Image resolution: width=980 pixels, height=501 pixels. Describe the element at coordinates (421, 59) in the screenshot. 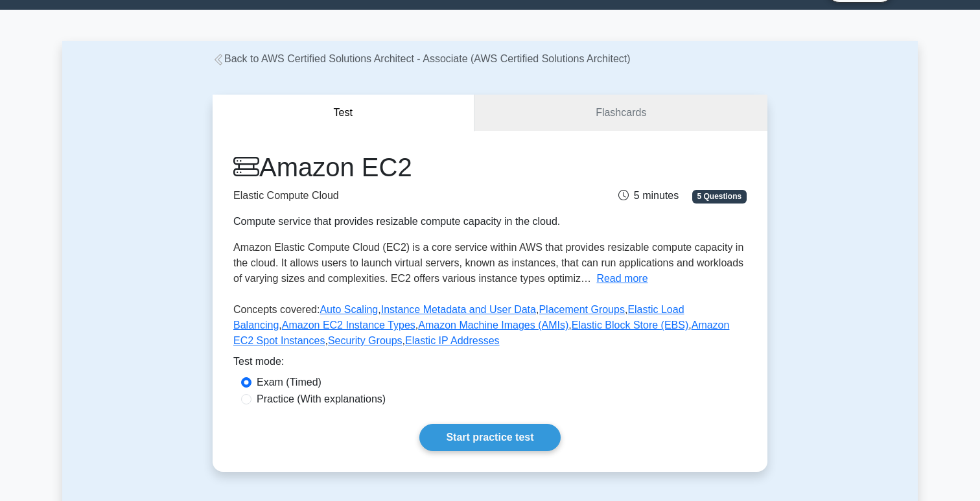

I see `a: Back to AWS Certified Solutions Architect - Associate (AWS Certified Solutions Architect)` at that location.